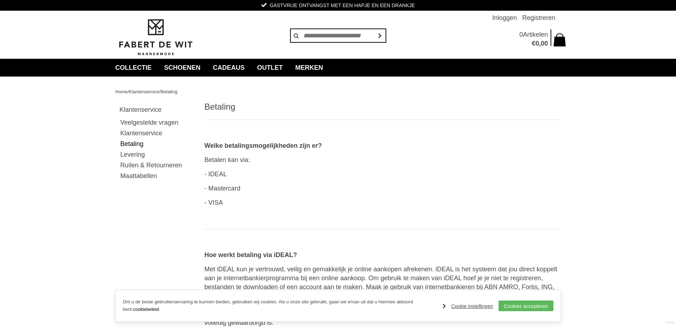  I want to click on a: Cookies accepteren, so click(526, 306).